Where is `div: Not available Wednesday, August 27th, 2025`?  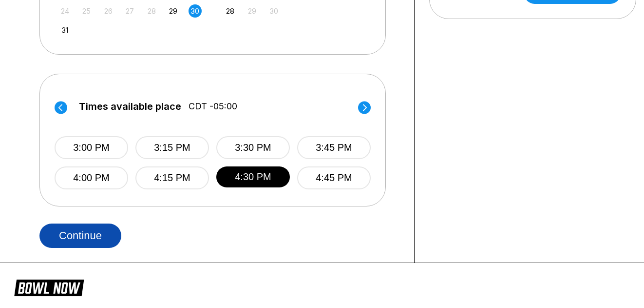
div: Not available Wednesday, August 27th, 2025 is located at coordinates (130, 11).